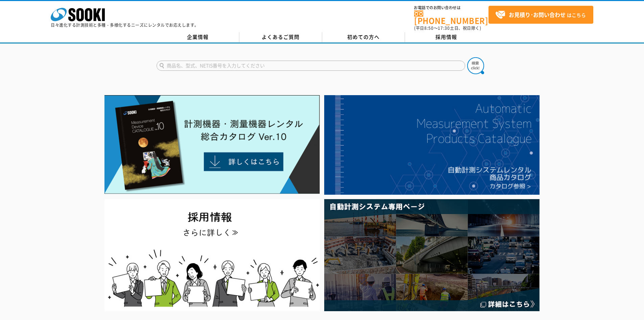  Describe the element at coordinates (446, 37) in the screenshot. I see `a: 採用情報` at that location.